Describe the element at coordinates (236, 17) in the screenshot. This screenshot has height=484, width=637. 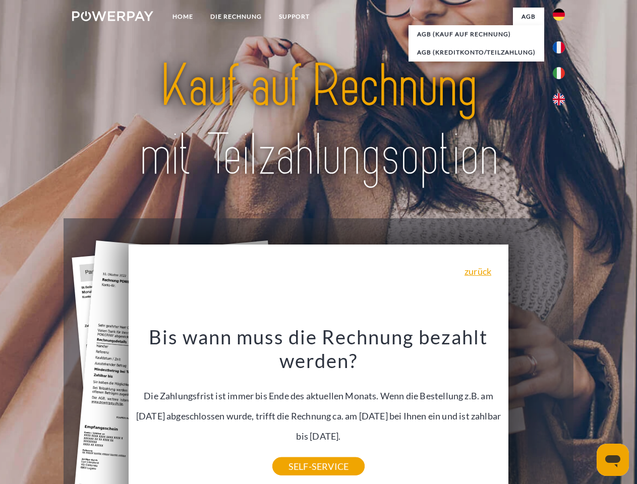
I see `a: DIE RECHNUNG` at that location.